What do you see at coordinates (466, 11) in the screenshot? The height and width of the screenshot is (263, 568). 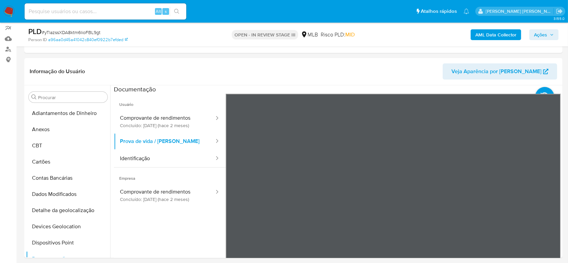 I see `a: Notificações` at bounding box center [466, 11].